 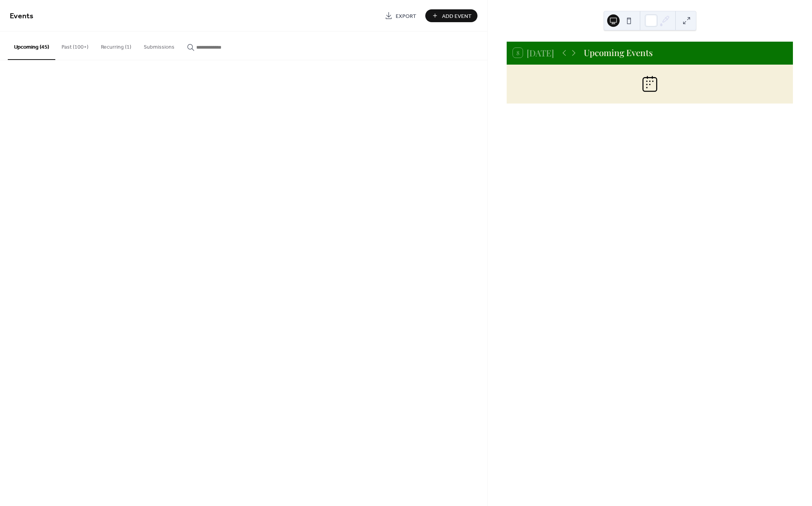 I want to click on button: Submissions, so click(x=159, y=45).